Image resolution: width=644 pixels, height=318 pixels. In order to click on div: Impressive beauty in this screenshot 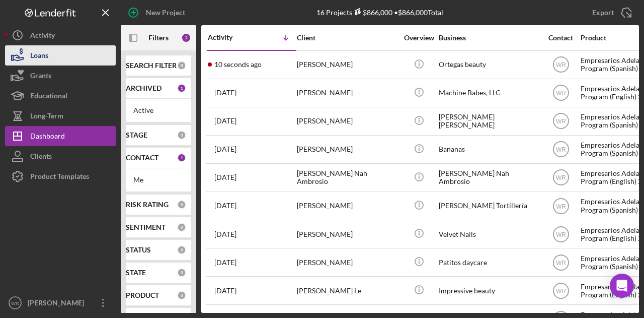, I will do `click(489, 290)`.